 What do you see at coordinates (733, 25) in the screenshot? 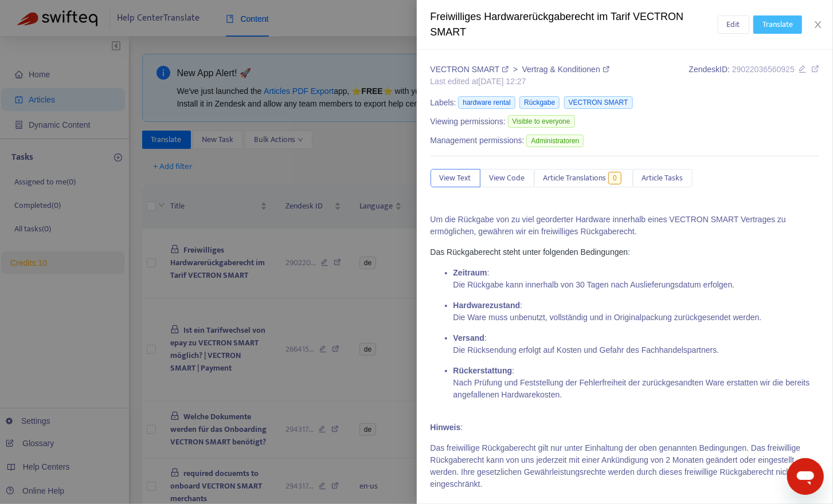
I see `span: Edit` at bounding box center [733, 25].